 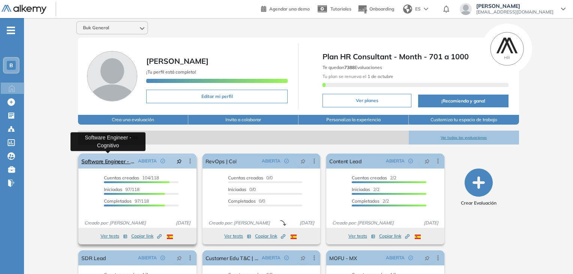 What do you see at coordinates (382, 9) in the screenshot?
I see `span: Onboarding` at bounding box center [382, 9].